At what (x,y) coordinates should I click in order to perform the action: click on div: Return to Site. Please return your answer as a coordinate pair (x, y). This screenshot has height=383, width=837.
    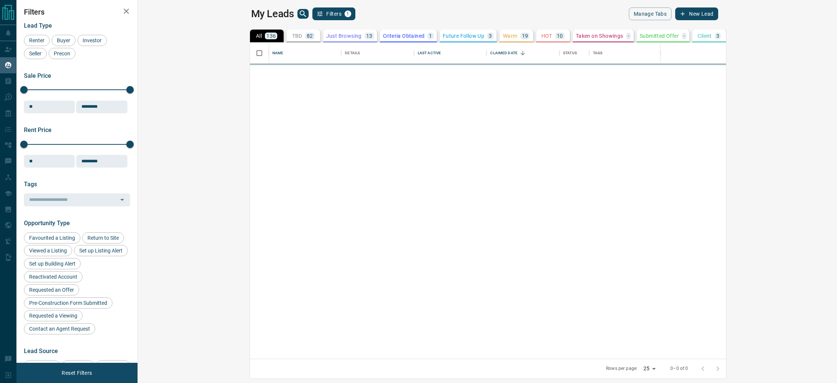
    Looking at the image, I should click on (103, 238).